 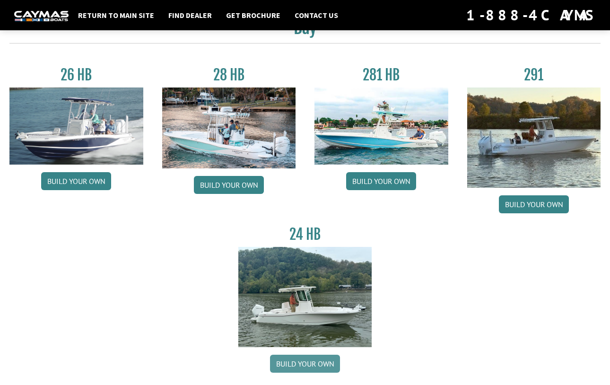 What do you see at coordinates (381, 75) in the screenshot?
I see `h3: 281 HB` at bounding box center [381, 75].